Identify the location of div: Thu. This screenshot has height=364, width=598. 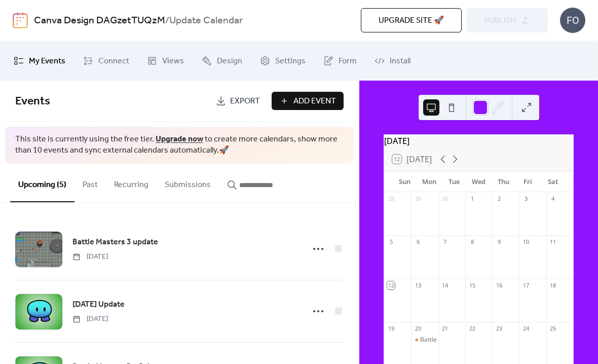
(503, 182).